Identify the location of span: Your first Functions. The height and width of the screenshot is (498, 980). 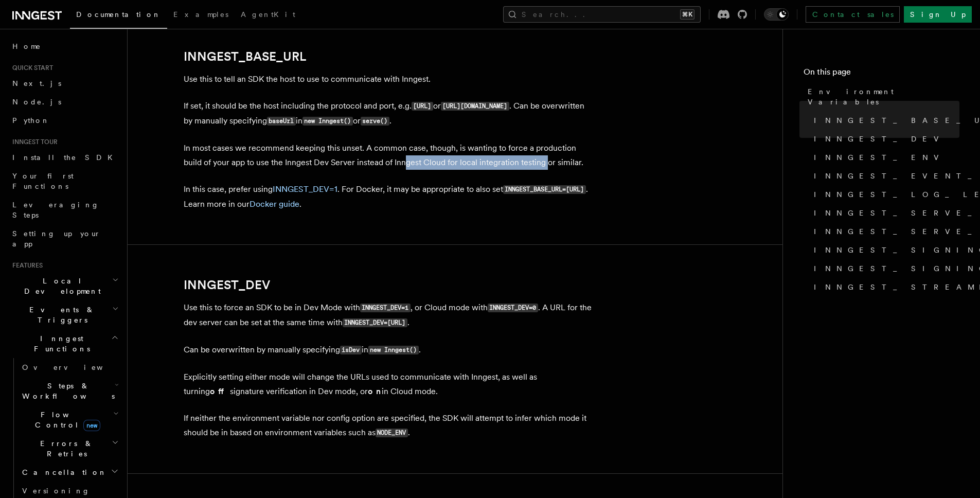
(43, 181).